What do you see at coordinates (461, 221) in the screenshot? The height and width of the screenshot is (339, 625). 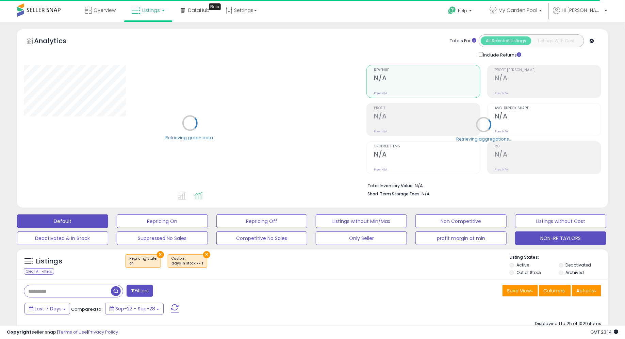 I see `button: Non Competitive` at bounding box center [461, 221].